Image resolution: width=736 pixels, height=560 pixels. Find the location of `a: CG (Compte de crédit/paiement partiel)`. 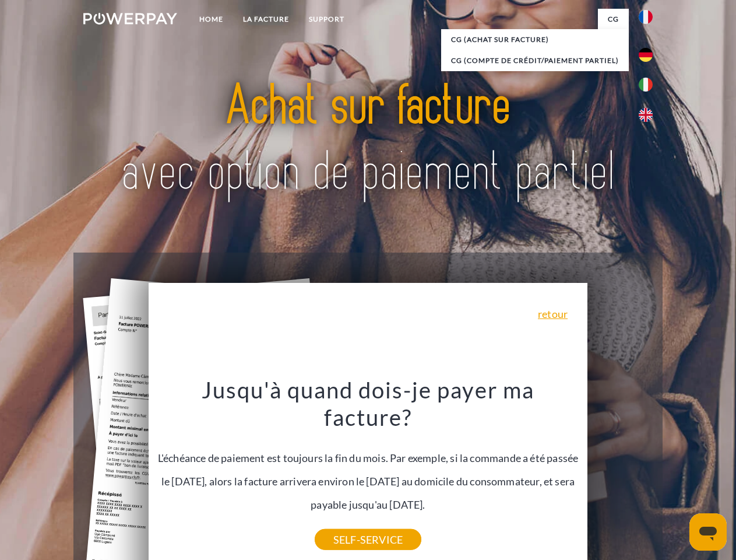

a: CG (Compte de crédit/paiement partiel) is located at coordinates (535, 60).